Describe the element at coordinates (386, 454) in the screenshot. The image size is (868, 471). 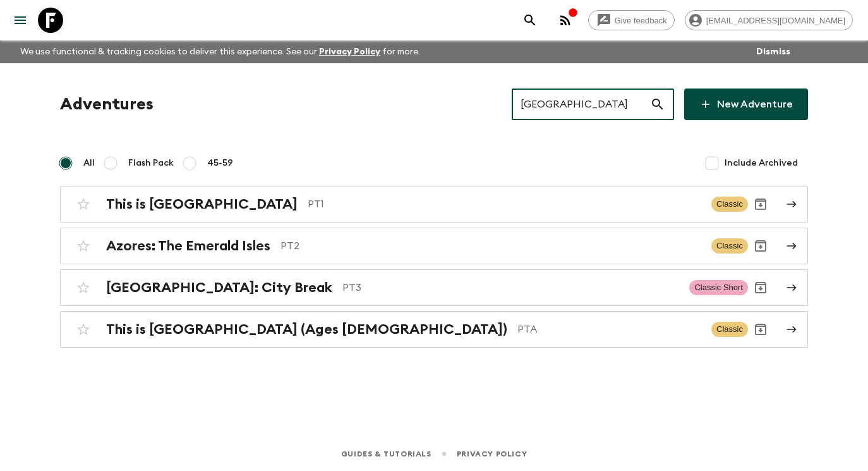
I see `a: Guides & Tutorials` at that location.